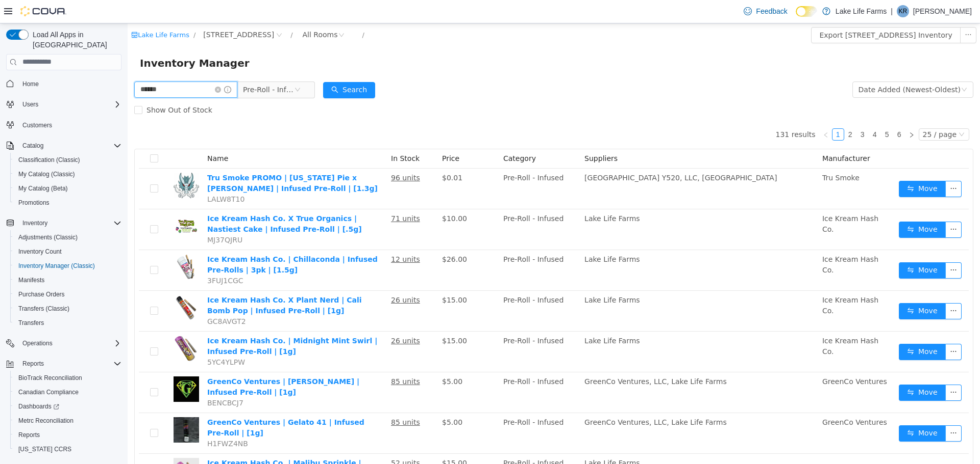  What do you see at coordinates (43, 188) in the screenshot?
I see `a: My Catalog (Beta)` at bounding box center [43, 188].